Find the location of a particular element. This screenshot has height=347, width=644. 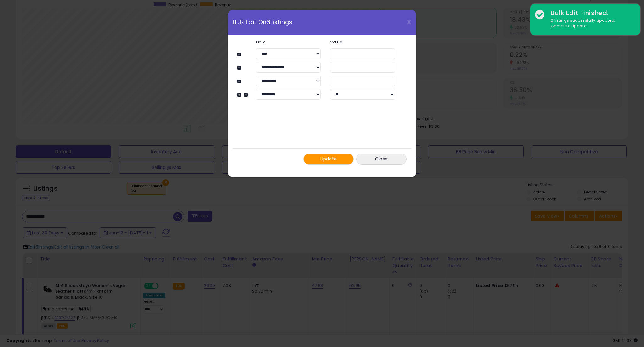

label: Value is located at coordinates (363, 42).